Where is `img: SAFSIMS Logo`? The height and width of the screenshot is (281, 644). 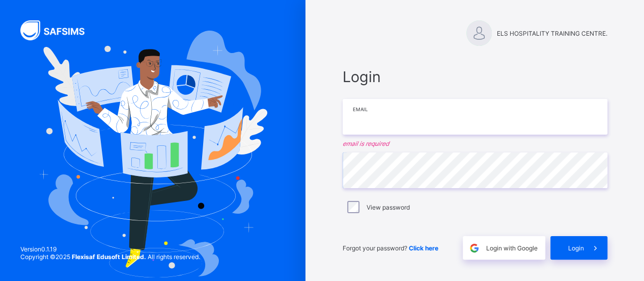 img: SAFSIMS Logo is located at coordinates (59, 30).